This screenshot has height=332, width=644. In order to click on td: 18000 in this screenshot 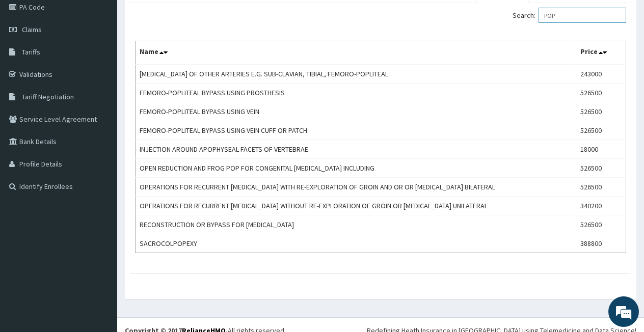, I will do `click(601, 149)`.